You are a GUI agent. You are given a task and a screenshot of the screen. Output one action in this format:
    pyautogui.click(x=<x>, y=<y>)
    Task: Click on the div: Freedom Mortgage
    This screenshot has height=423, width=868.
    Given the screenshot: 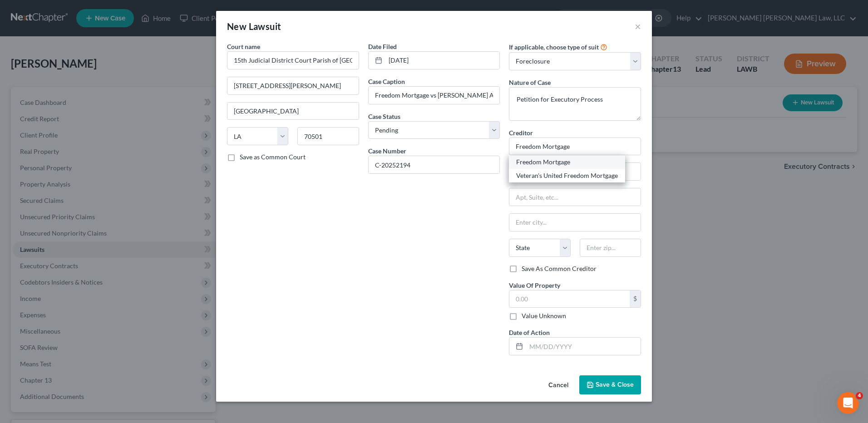 What is the action you would take?
    pyautogui.click(x=567, y=162)
    